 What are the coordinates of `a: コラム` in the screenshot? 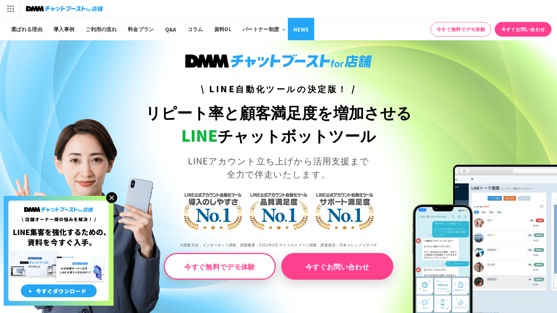 It's located at (195, 29).